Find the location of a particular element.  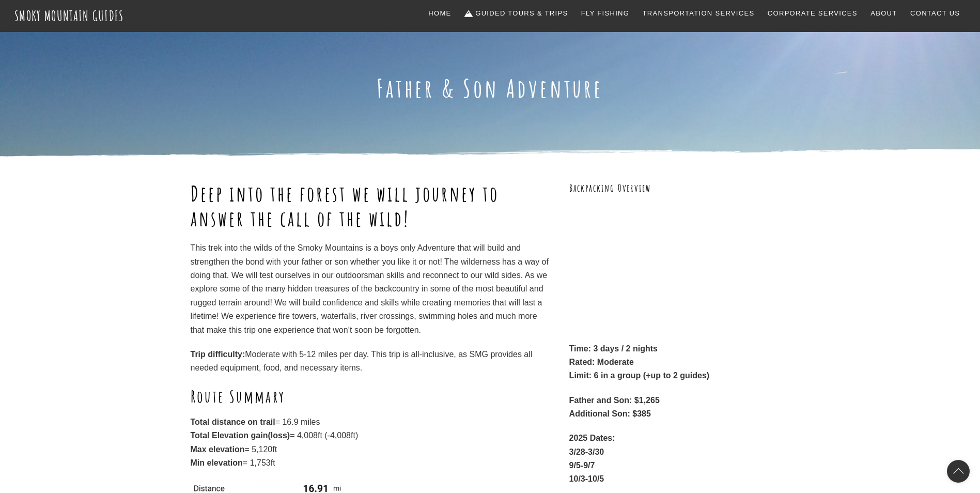

a: Fly Fishing is located at coordinates (606, 14).